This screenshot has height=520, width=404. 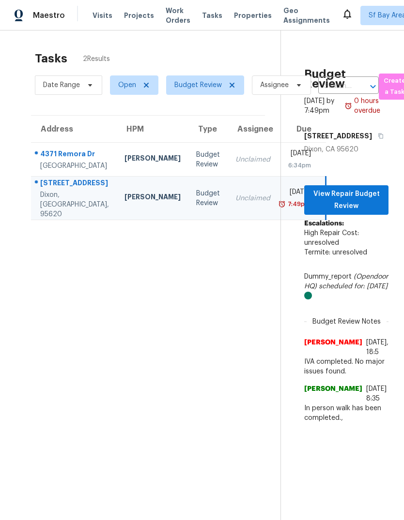 What do you see at coordinates (96, 59) in the screenshot?
I see `span: 2 Results` at bounding box center [96, 59].